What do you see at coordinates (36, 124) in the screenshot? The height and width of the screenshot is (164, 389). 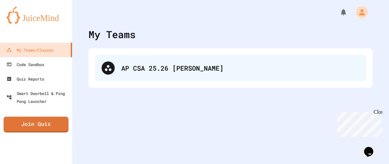 I see `a: Join Quiz` at bounding box center [36, 124].